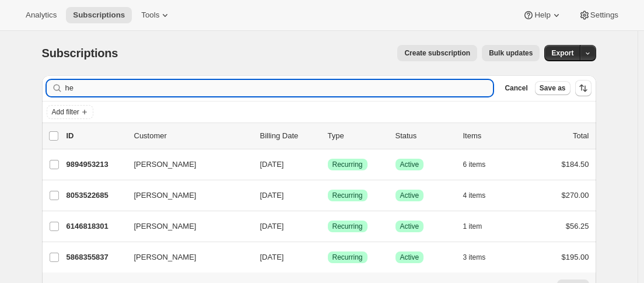  What do you see at coordinates (562, 53) in the screenshot?
I see `span: Export` at bounding box center [562, 53].